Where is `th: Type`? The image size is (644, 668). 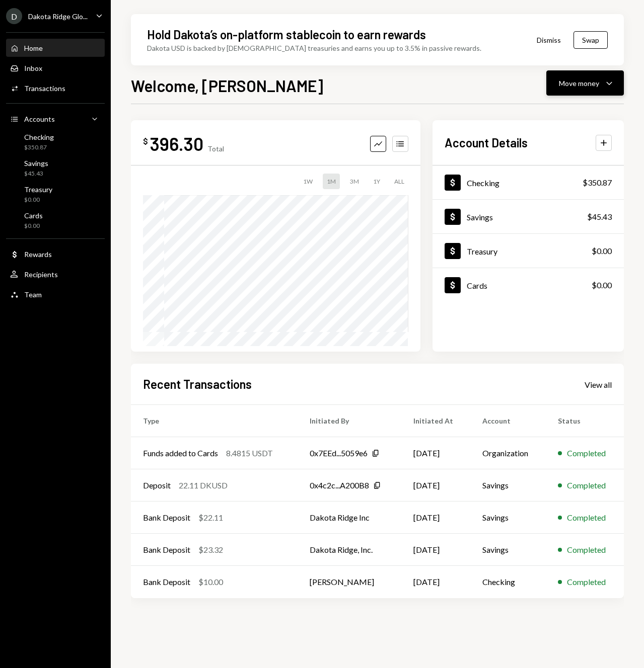
th: Type is located at coordinates (214, 421).